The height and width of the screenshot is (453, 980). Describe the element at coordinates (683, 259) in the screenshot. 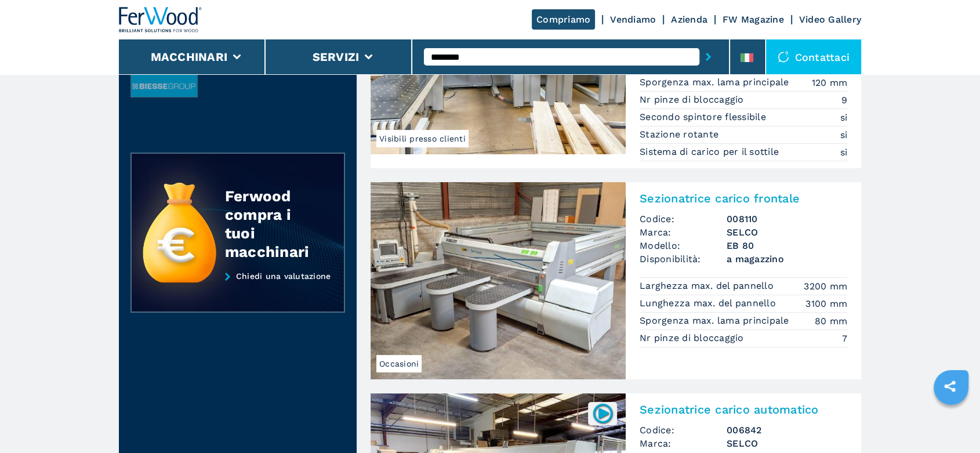

I see `span: Disponibilità:` at that location.